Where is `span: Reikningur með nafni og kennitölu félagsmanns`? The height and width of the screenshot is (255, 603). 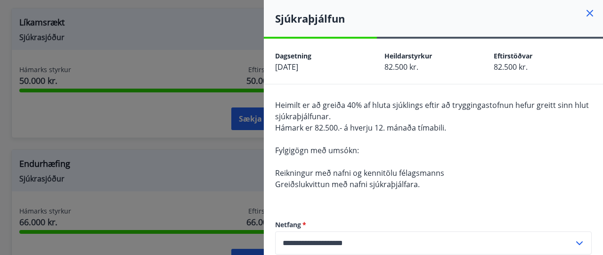
span: Reikningur með nafni og kennitölu félagsmanns is located at coordinates (360, 173).